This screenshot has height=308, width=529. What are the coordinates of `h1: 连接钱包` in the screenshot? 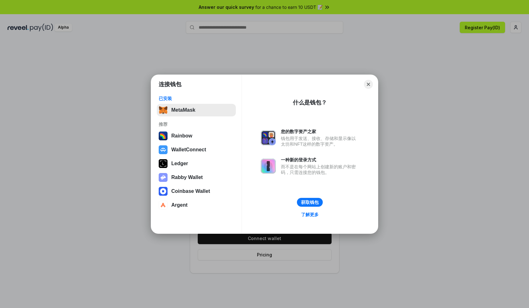 It's located at (170, 84).